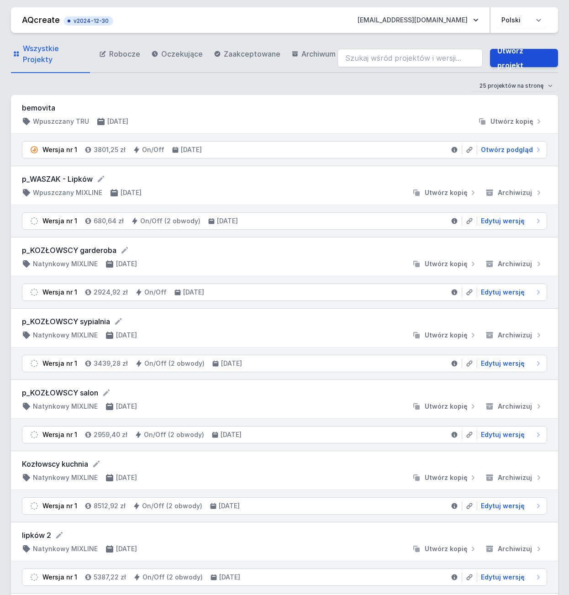 This screenshot has width=569, height=595. Describe the element at coordinates (285, 464) in the screenshot. I see `form: Kozłowscy kuchnia` at that location.